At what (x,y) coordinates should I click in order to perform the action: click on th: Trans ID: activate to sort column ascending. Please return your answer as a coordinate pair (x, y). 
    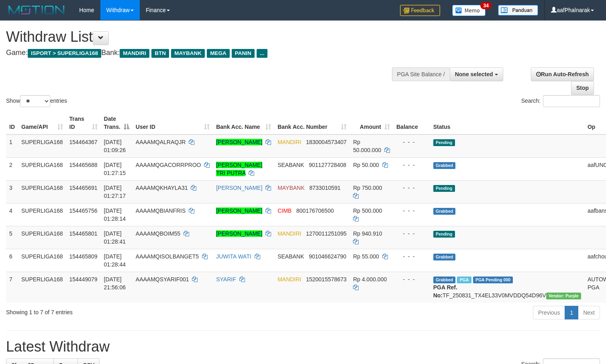
    Looking at the image, I should click on (83, 123).